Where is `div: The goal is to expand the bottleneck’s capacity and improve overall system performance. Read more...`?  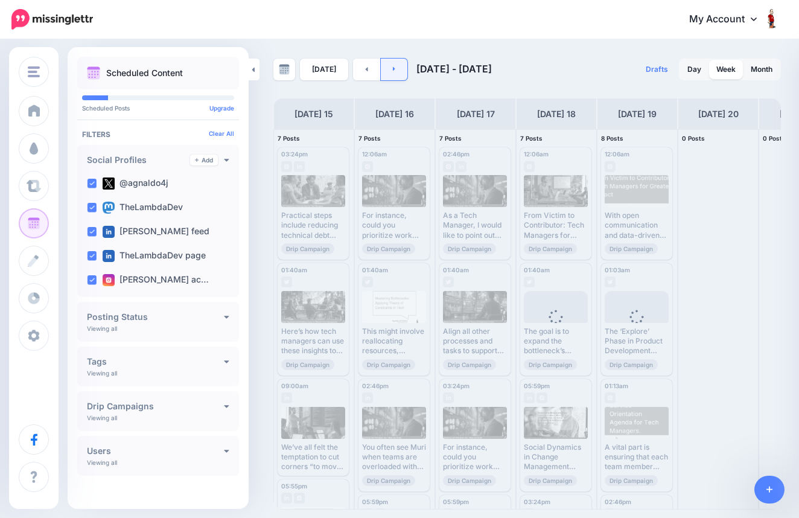 div: The goal is to expand the bottleneck’s capacity and improve overall system performance. Read more... is located at coordinates (556, 341).